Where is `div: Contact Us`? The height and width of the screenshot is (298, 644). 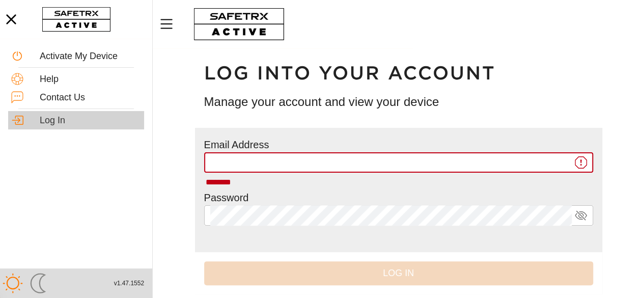
div: Contact Us is located at coordinates (90, 98).